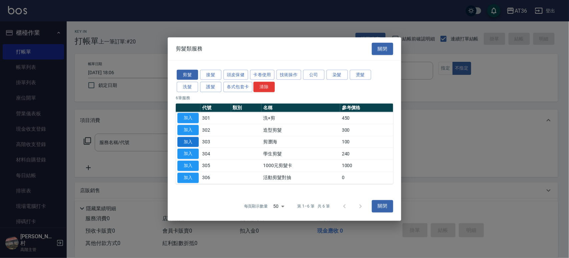 The image size is (569, 258). Describe the element at coordinates (238, 87) in the screenshot. I see `button: 各式包套卡` at that location.